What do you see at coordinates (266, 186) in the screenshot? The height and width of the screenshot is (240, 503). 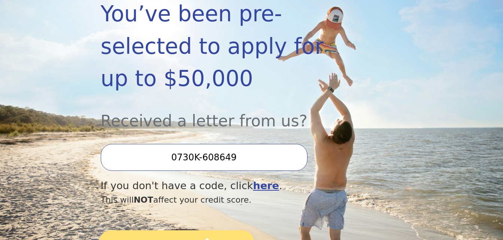 I see `a: here` at bounding box center [266, 186].